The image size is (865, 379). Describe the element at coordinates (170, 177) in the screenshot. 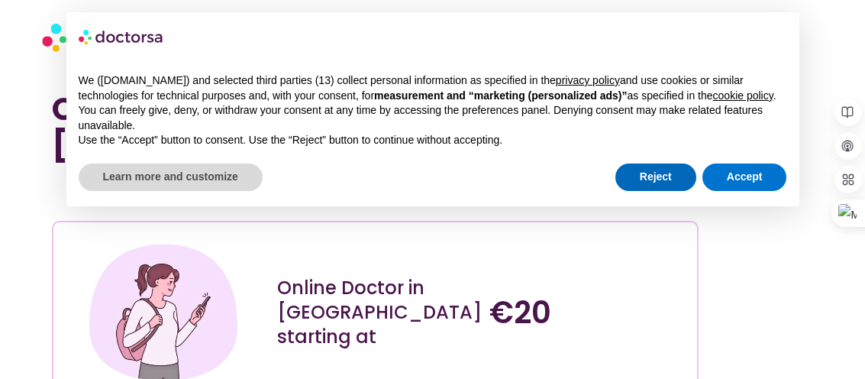

I see `button: Learn more and customize` at that location.